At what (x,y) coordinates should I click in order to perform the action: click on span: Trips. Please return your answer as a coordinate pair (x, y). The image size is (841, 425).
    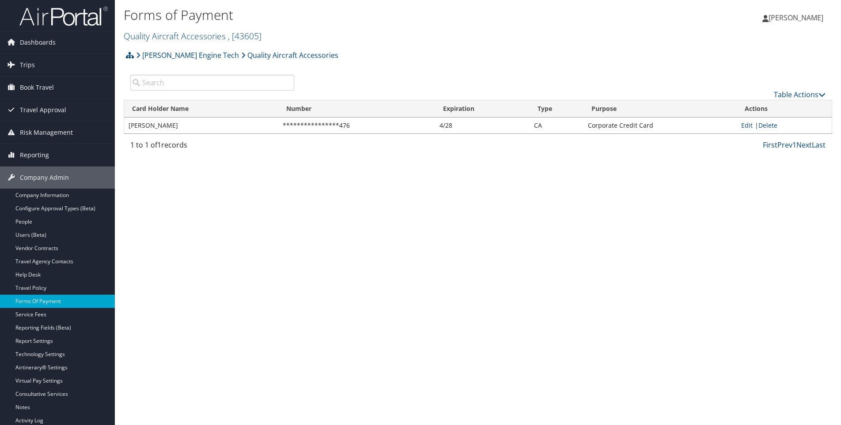
    Looking at the image, I should click on (27, 65).